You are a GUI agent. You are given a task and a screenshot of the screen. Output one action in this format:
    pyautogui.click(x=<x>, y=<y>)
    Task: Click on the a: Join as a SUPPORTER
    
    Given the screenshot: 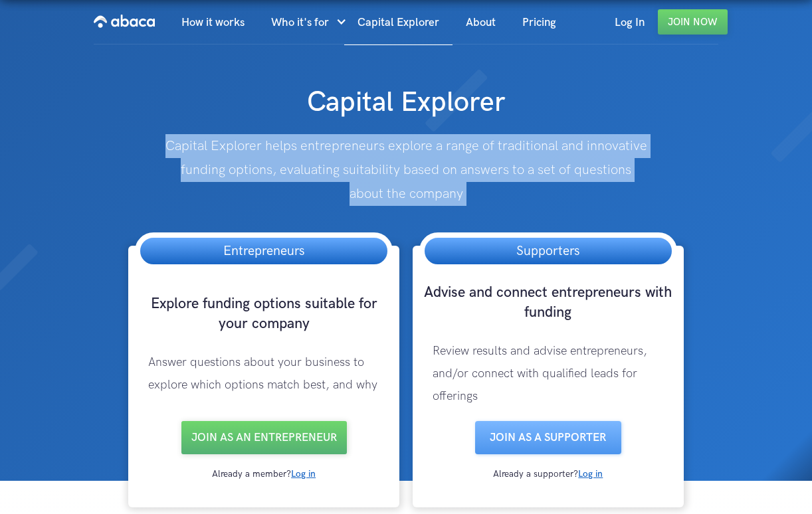 What is the action you would take?
    pyautogui.click(x=548, y=438)
    